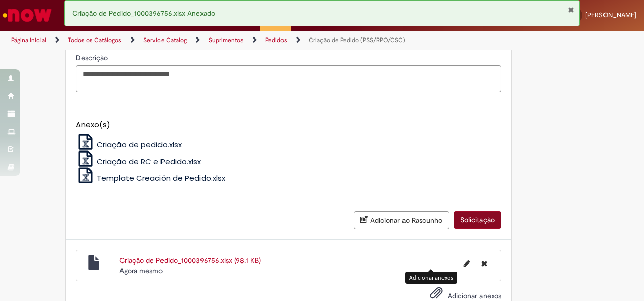 Image resolution: width=644 pixels, height=301 pixels. Describe the element at coordinates (289, 125) in the screenshot. I see `h5: Anexo(s)` at that location.